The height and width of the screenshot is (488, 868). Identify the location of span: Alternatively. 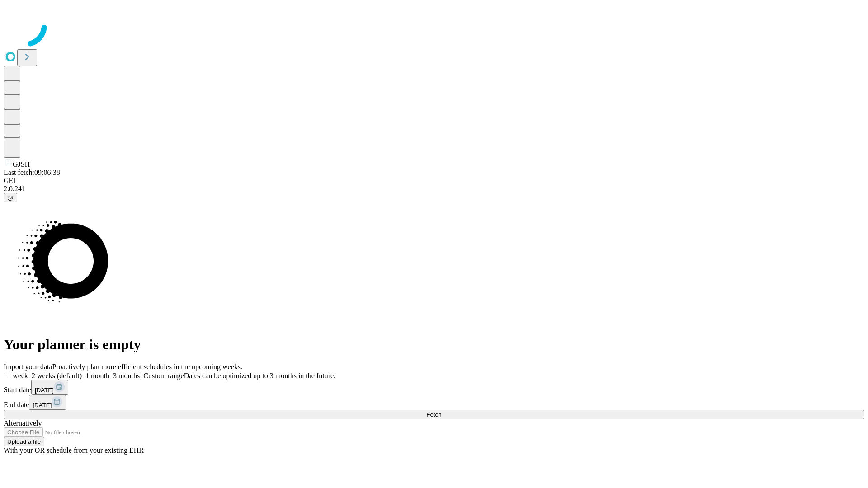
(22, 423).